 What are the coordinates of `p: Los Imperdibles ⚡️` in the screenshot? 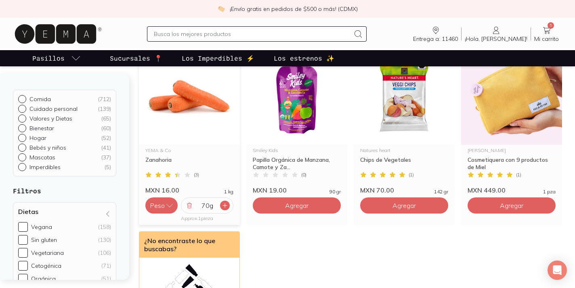 It's located at (218, 58).